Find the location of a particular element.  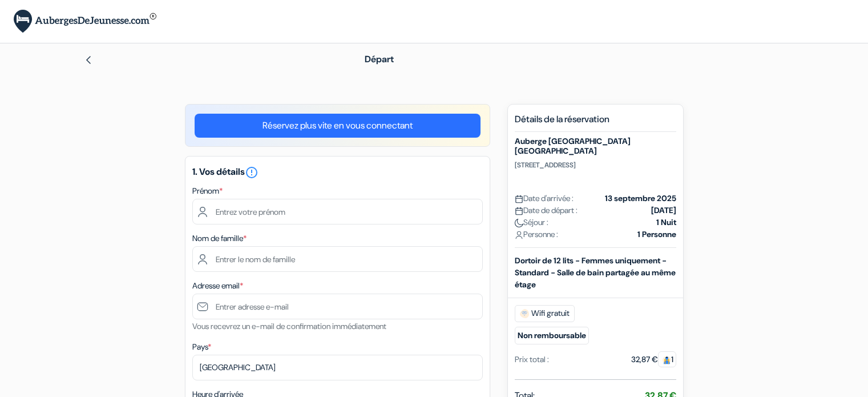

span: Séjour : is located at coordinates (531, 222).